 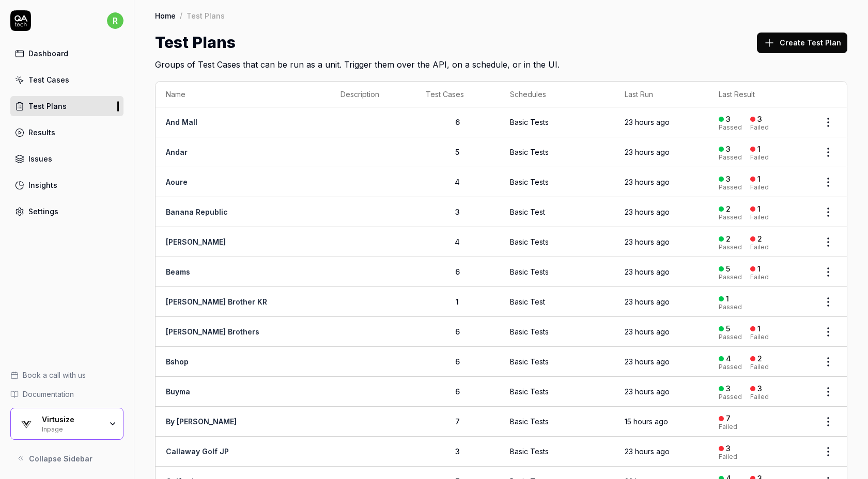 I want to click on span: Book a call with us, so click(x=54, y=375).